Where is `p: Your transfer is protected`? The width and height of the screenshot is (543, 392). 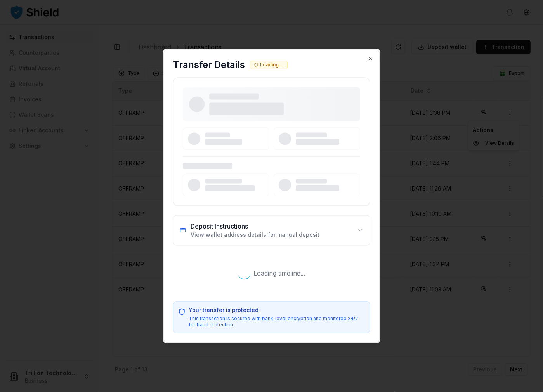 p: Your transfer is protected is located at coordinates (277, 310).